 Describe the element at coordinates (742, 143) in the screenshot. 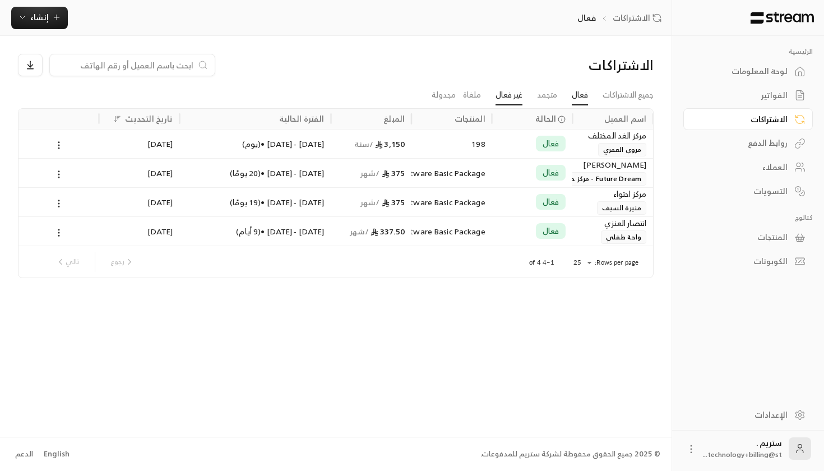

I see `div: روابط الدفع` at that location.